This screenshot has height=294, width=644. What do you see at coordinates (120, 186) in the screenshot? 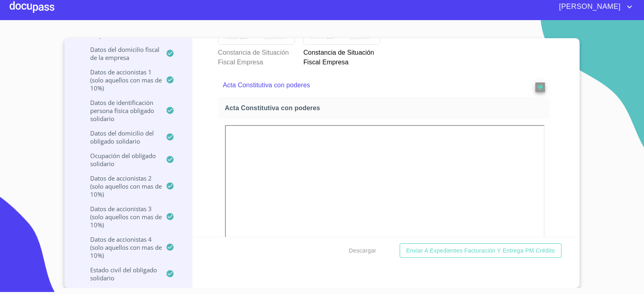
I see `p: Datos de accionistas 2 (solo aquellos con mas de 10%)` at bounding box center [120, 186].